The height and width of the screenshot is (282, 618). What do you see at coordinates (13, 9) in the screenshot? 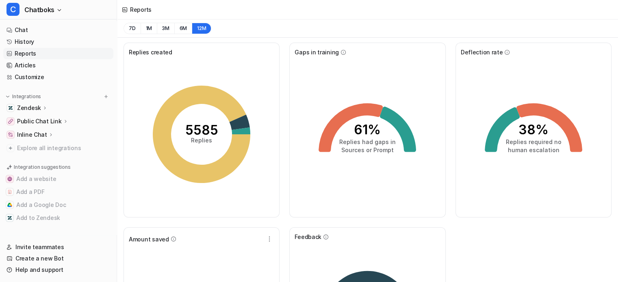
I see `span: C` at bounding box center [13, 9].